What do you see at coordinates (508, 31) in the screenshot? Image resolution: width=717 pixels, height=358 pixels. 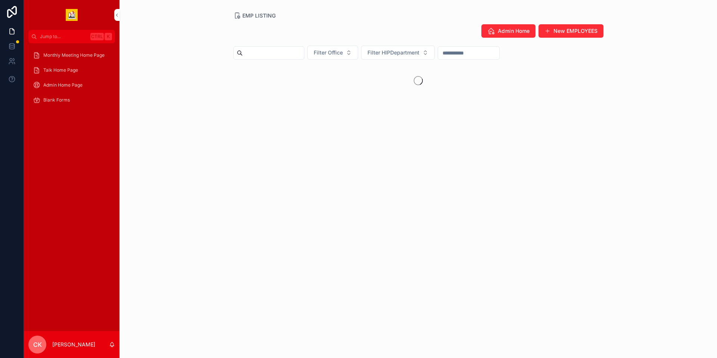 I see `button: Admin Home` at bounding box center [508, 31].